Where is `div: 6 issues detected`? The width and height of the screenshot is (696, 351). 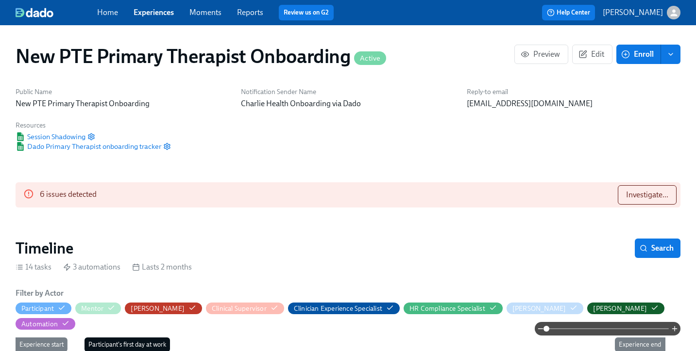 div: 6 issues detected is located at coordinates (68, 195).